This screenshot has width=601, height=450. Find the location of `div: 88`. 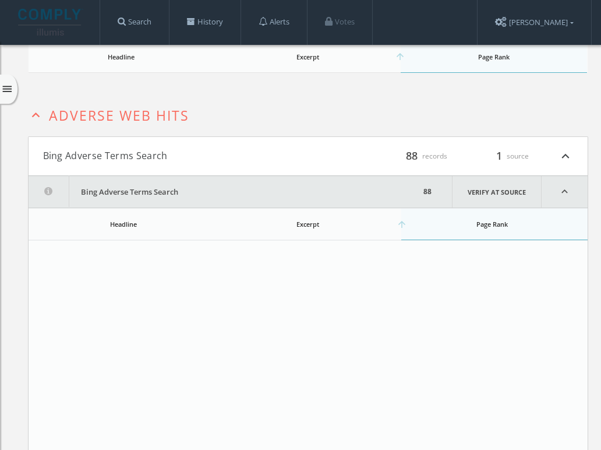

div: 88 is located at coordinates (428, 192).